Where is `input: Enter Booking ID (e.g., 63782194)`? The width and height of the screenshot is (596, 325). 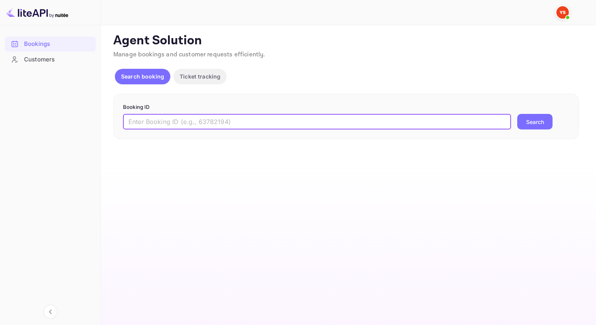
input: Enter Booking ID (e.g., 63782194) is located at coordinates (317, 122).